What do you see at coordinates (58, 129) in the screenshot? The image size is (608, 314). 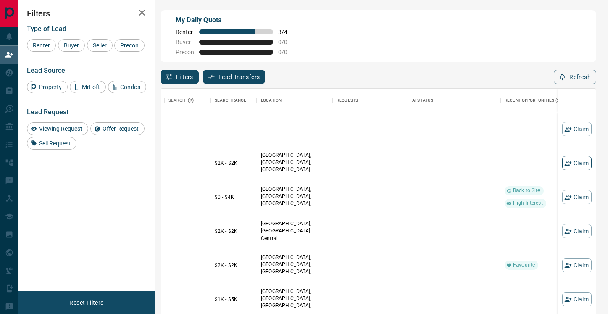 I see `div: Viewing Request` at bounding box center [58, 129].